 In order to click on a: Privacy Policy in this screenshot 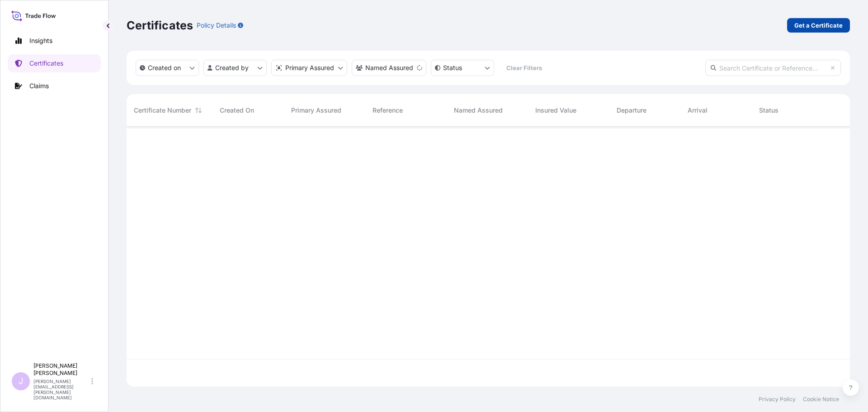, I will do `click(777, 399)`.